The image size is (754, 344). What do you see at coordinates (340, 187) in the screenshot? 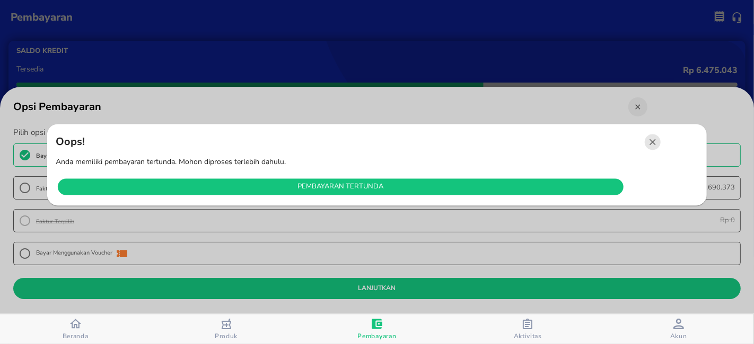
I see `span: Pembayaran Tertunda` at bounding box center [340, 187].